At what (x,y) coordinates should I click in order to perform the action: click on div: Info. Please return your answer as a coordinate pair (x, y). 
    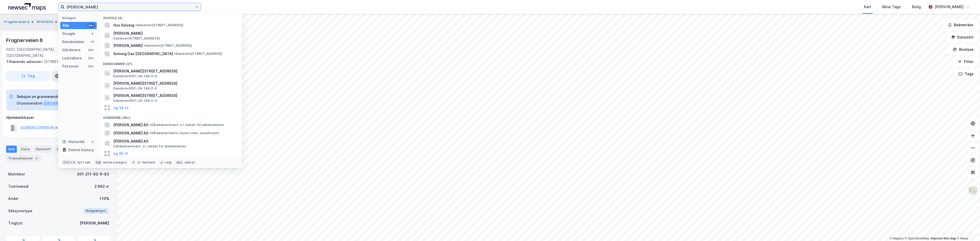
    Looking at the image, I should click on (12, 149).